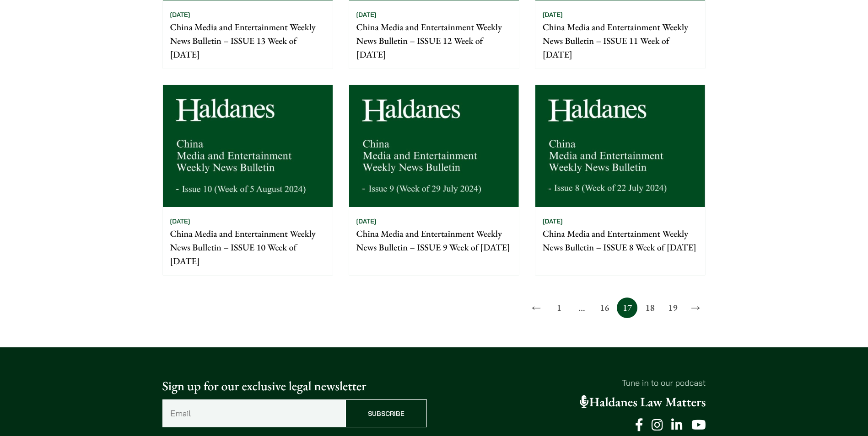  I want to click on a: 19, so click(672, 307).